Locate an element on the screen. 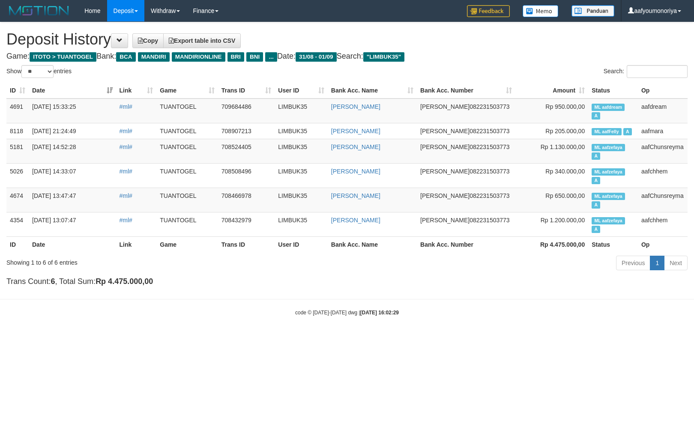 The height and width of the screenshot is (433, 694). span: MANDIRIONLINE is located at coordinates (198, 57).